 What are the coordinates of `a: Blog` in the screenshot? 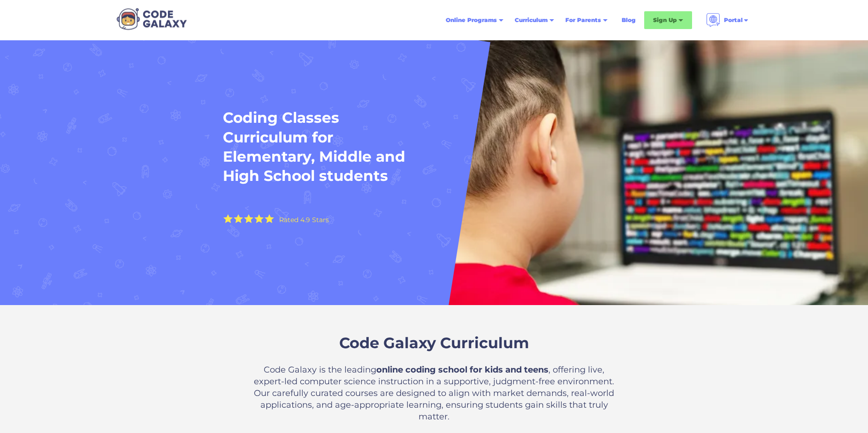 It's located at (628, 20).